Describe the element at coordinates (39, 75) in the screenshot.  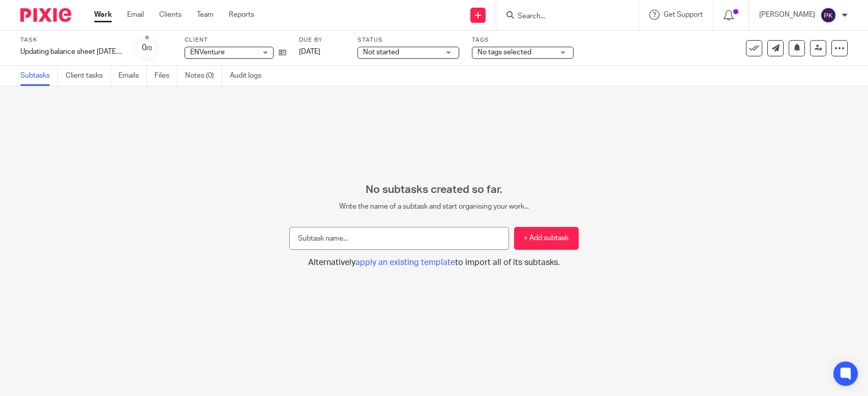
I see `a: Subtasks` at that location.